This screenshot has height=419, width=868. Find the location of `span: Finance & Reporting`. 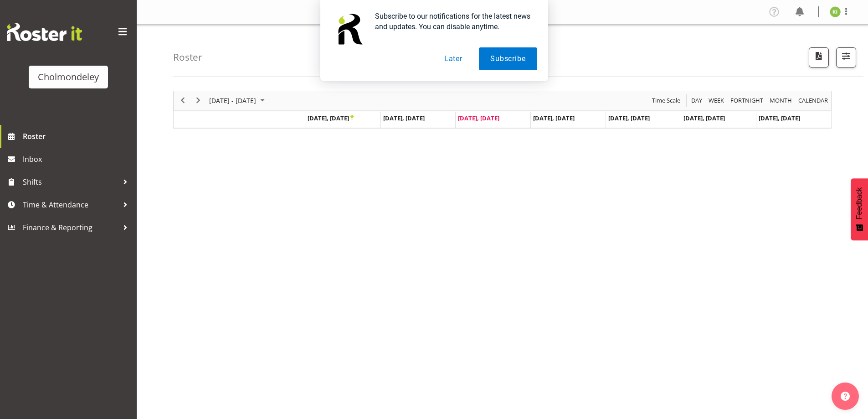

span: Finance & Reporting is located at coordinates (70, 227).